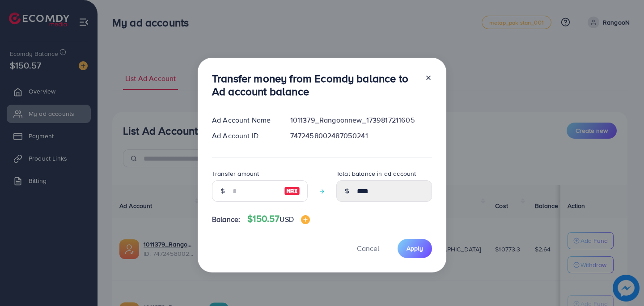 This screenshot has height=306, width=644. What do you see at coordinates (235, 173) in the screenshot?
I see `label: Transfer amount` at bounding box center [235, 173].